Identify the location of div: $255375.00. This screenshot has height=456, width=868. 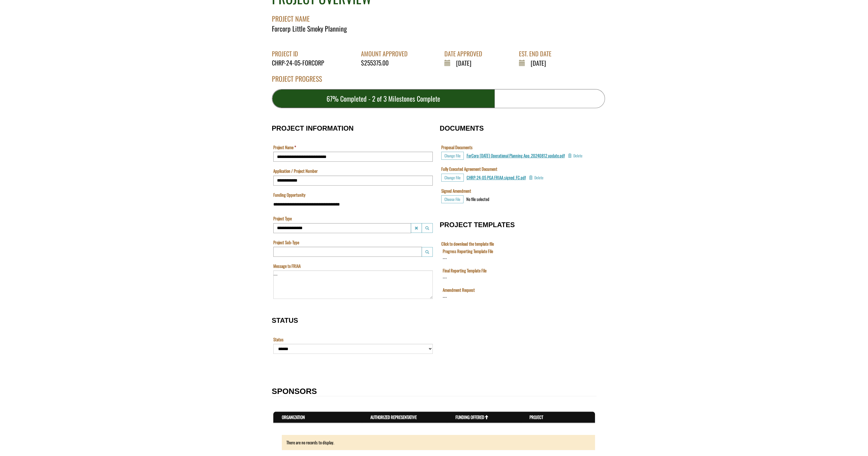
(386, 63).